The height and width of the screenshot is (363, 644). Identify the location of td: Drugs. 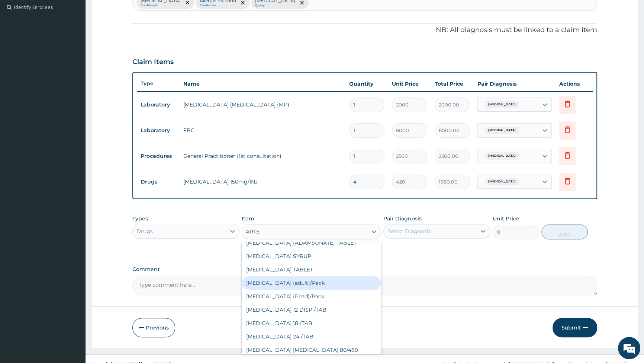
(158, 182).